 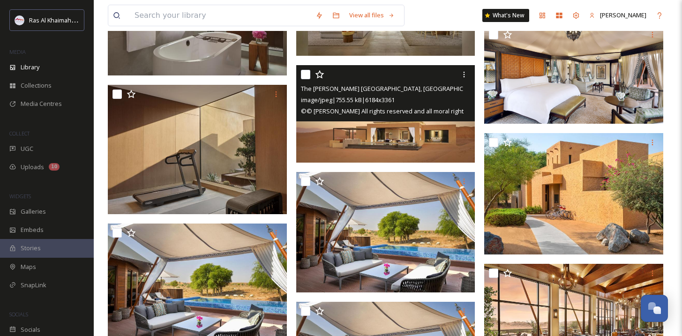 I want to click on img: Logo_RAKTDA_RGB-01.png, so click(x=20, y=20).